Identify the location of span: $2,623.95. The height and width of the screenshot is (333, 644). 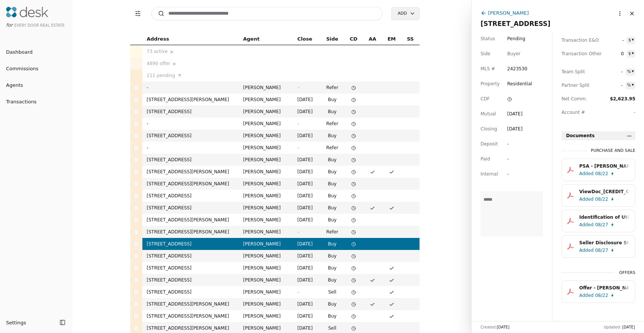
(622, 99).